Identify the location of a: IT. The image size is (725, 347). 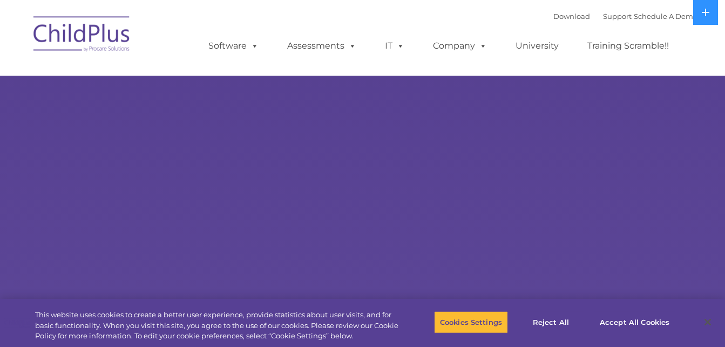
(395, 46).